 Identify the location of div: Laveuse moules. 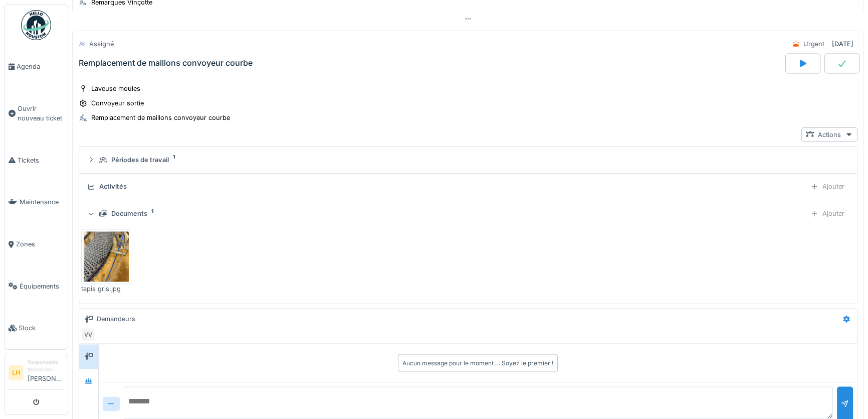
(116, 88).